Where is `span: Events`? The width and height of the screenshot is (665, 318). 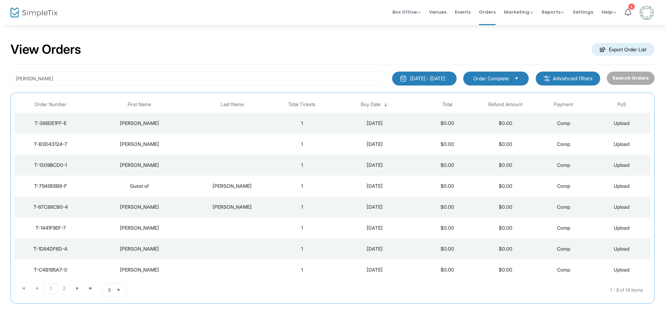
span: Events is located at coordinates (463, 12).